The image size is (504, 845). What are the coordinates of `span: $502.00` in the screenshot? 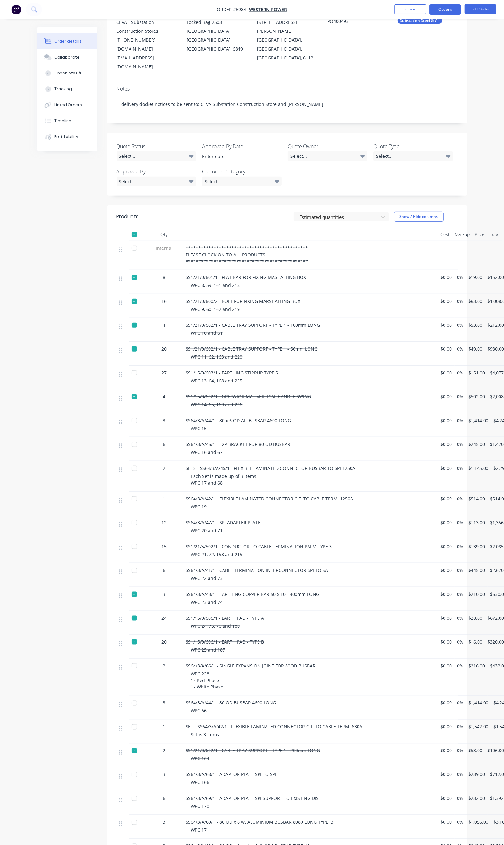 It's located at (477, 396).